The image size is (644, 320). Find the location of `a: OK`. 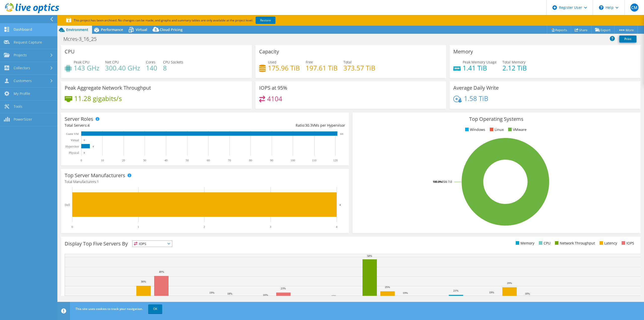

a: OK is located at coordinates (156, 309).